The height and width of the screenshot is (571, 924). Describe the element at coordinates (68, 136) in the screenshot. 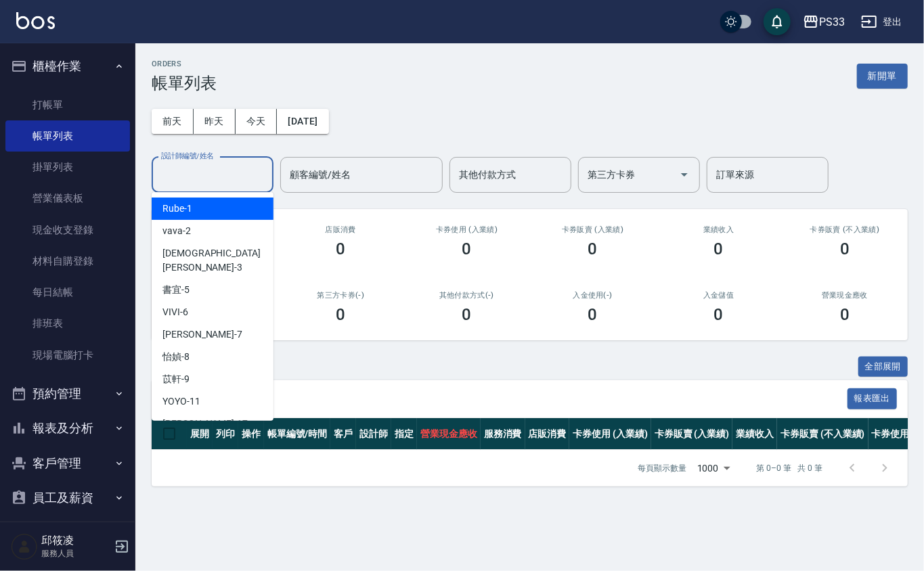

I see `a: 帳單列表` at that location.